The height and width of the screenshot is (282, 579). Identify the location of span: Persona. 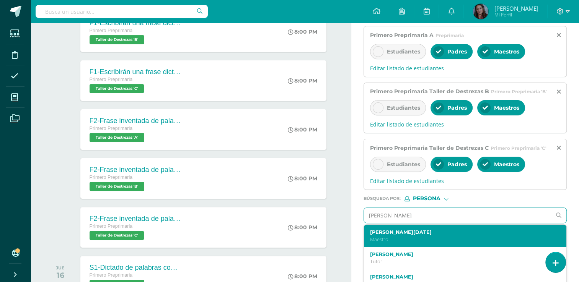
(427, 199).